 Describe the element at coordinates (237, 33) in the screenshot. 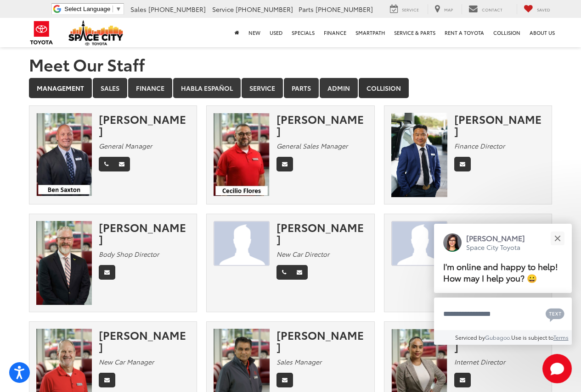

I see `a: Home` at that location.